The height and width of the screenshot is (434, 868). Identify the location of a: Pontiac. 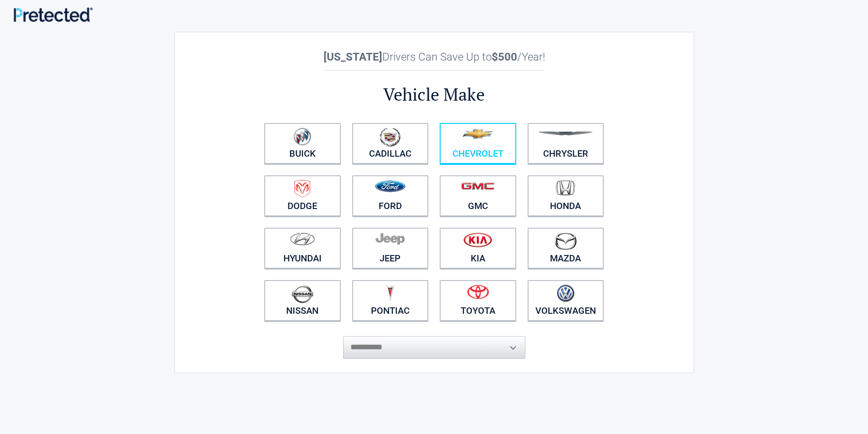
(390, 301).